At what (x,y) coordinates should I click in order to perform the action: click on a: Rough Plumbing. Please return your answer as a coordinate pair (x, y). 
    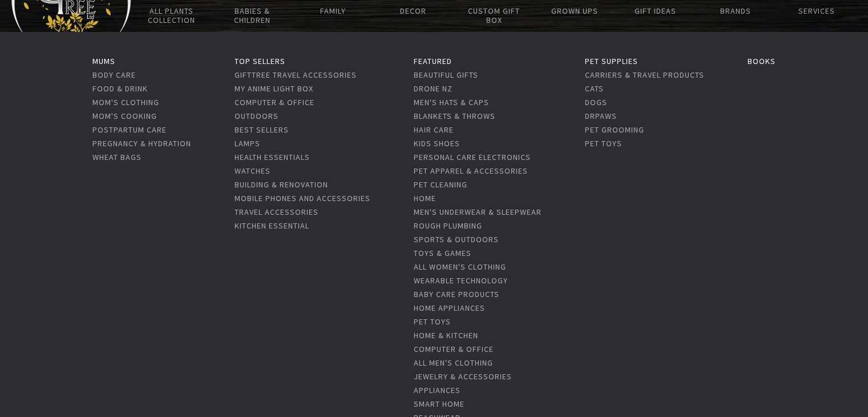
    Looking at the image, I should click on (448, 226).